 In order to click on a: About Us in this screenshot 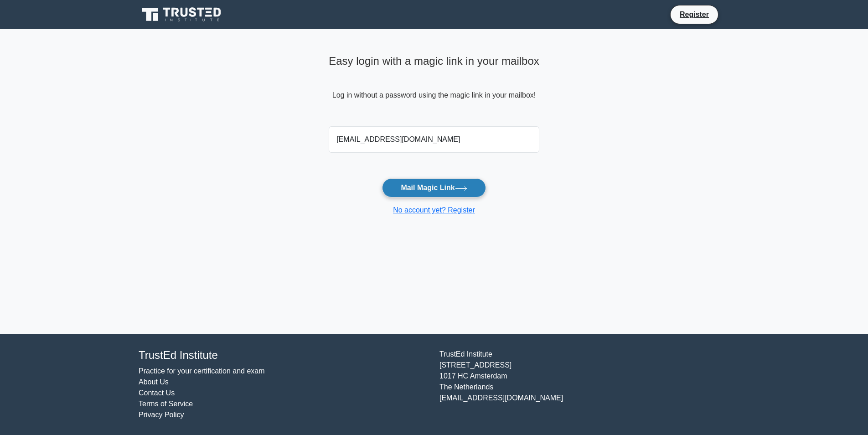, I will do `click(153, 381)`.